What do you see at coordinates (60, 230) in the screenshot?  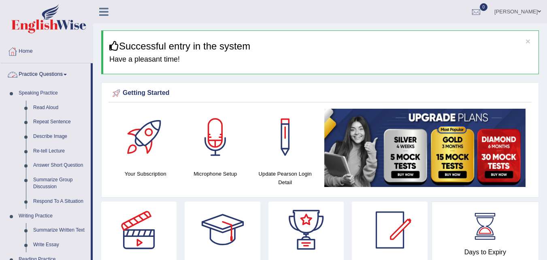 I see `a: Summarize Written Text` at bounding box center [60, 230].